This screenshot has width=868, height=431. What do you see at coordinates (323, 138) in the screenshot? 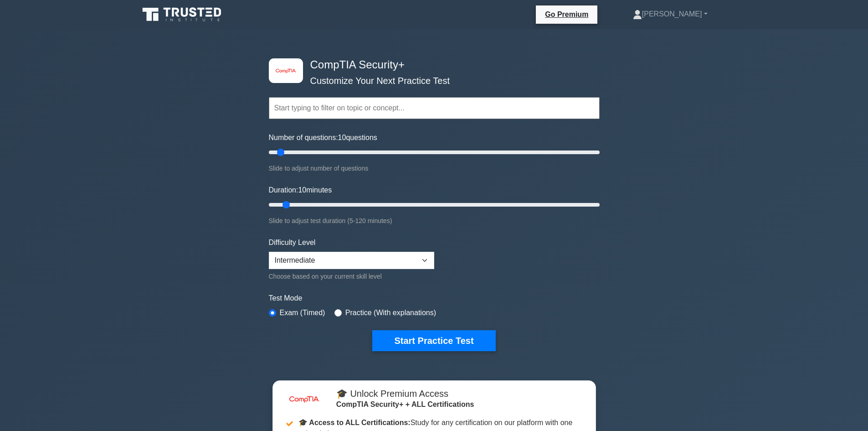
I see `label: Number of questions: questions` at bounding box center [323, 138].